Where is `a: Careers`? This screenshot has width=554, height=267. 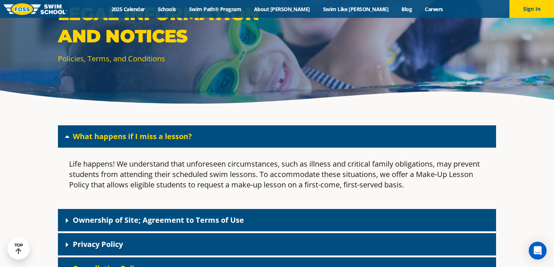 a: Careers is located at coordinates (434, 9).